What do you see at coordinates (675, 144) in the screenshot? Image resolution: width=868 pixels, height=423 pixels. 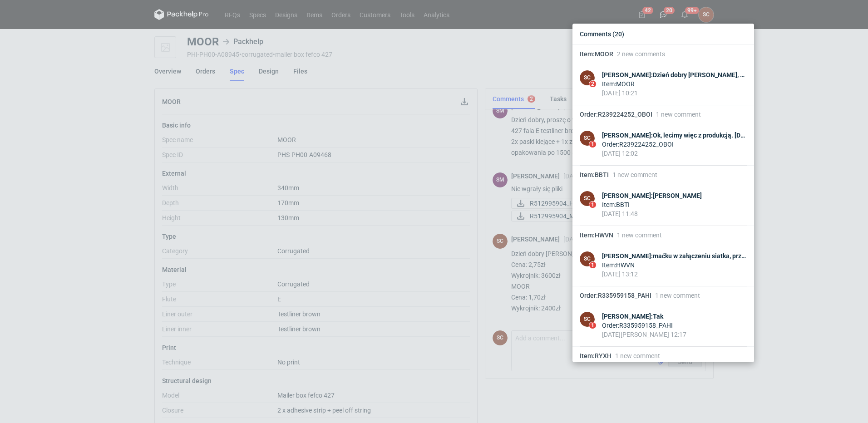 I see `div: Order : R239224252_OBOI` at bounding box center [675, 144].